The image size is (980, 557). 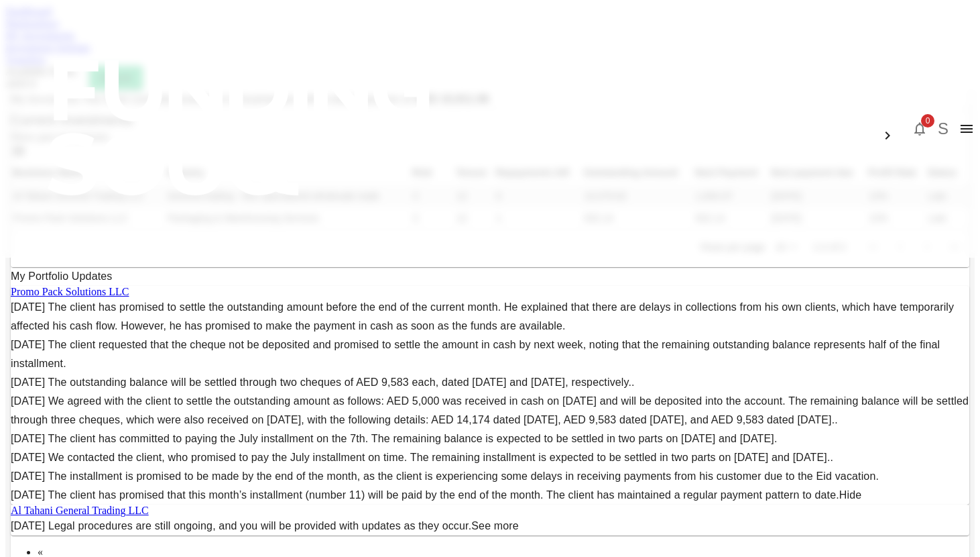 I want to click on span: The client has promised that this month’s installment (number 11) will be paid by the end of the ..., so click(x=455, y=495).